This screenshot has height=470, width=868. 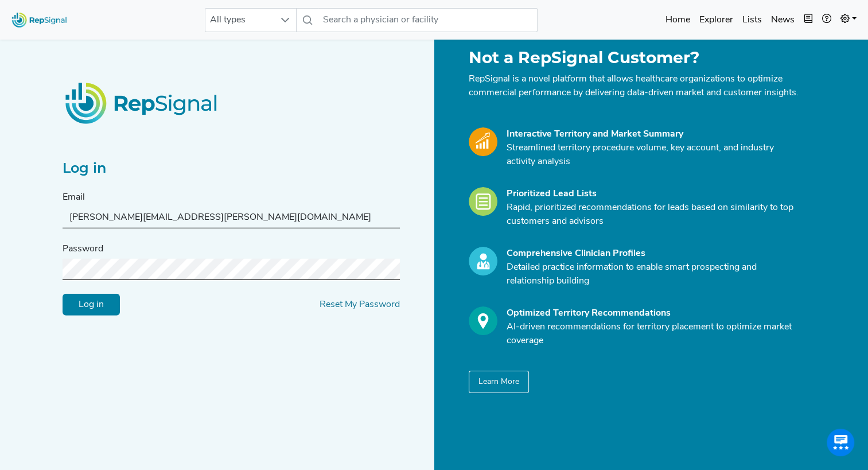 I want to click on div: Comprehensive Clinician Profiles, so click(x=653, y=253).